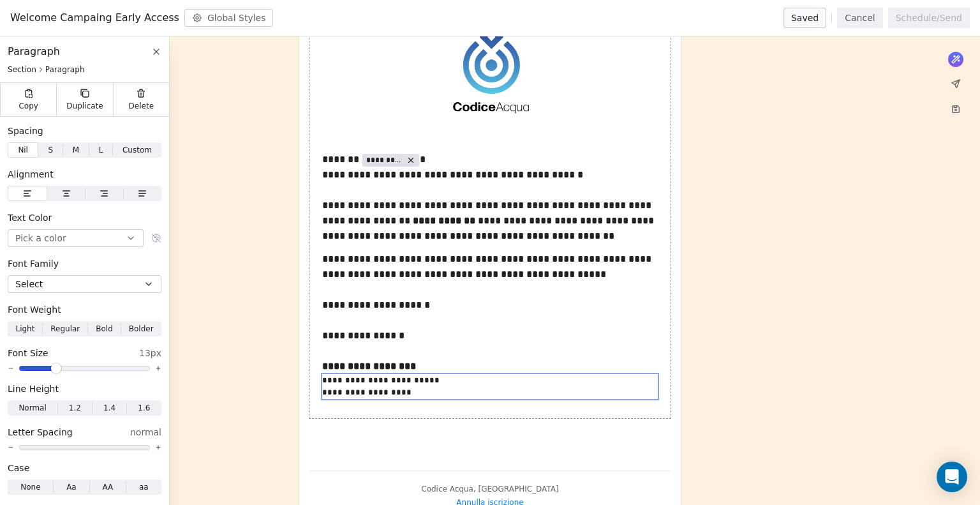 The width and height of the screenshot is (980, 505). I want to click on span: Copy, so click(28, 106).